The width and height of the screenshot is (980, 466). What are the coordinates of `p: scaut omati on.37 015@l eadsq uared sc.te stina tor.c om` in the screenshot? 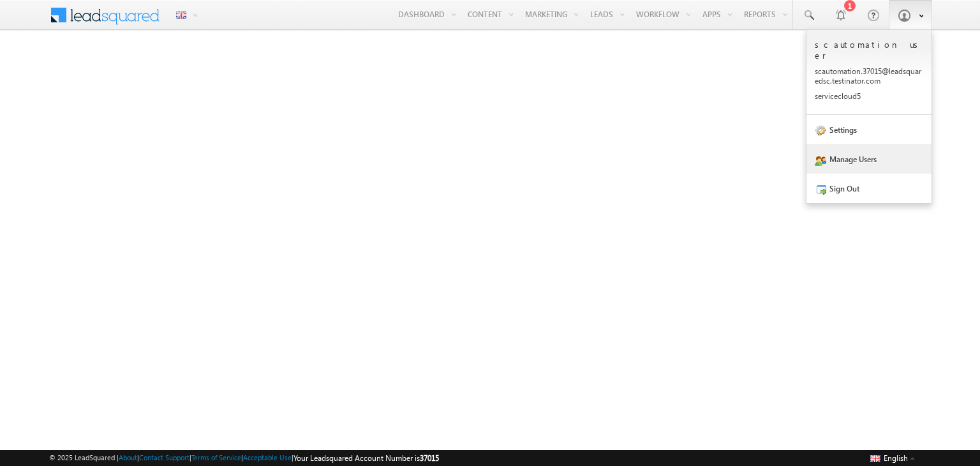 It's located at (869, 76).